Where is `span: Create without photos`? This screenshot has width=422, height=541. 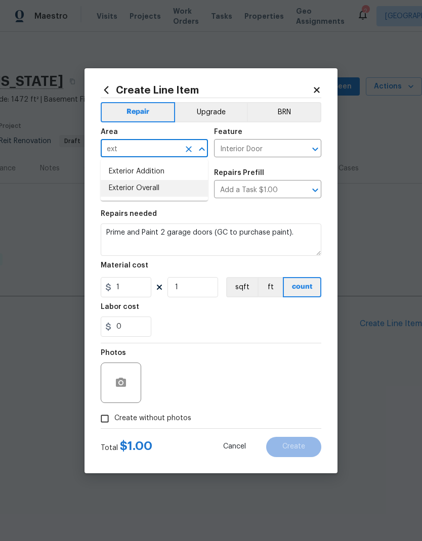 span: Create without photos is located at coordinates (153, 418).